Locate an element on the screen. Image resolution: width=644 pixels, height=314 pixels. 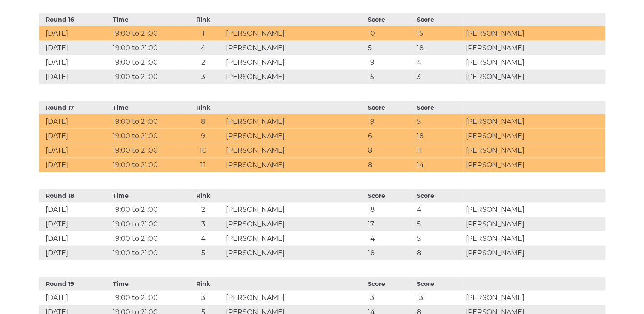
th: Round 17 is located at coordinates (75, 108).